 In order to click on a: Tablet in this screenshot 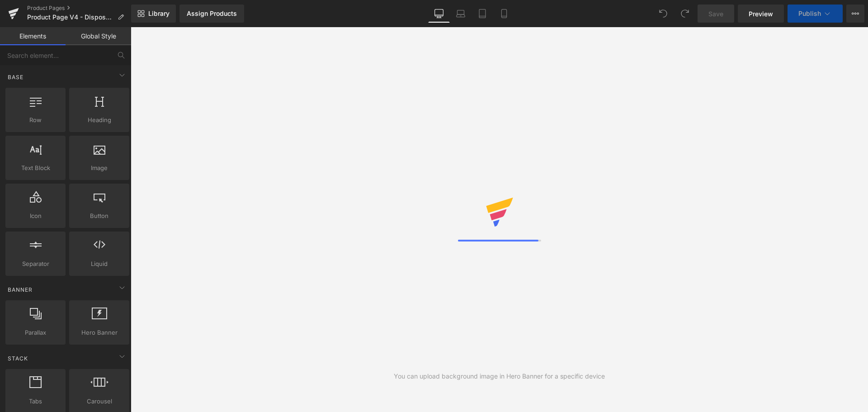, I will do `click(483, 14)`.